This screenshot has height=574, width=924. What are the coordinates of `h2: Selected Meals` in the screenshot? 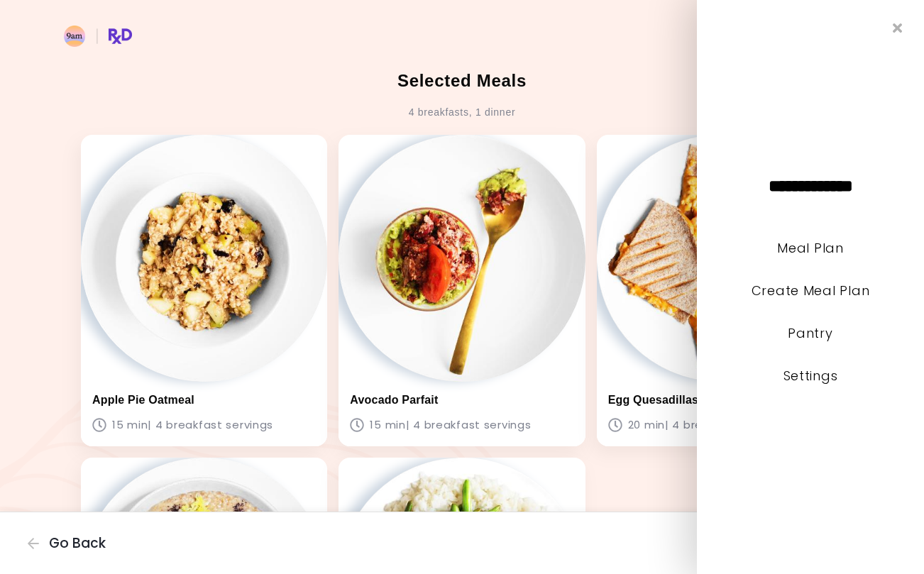 It's located at (462, 81).